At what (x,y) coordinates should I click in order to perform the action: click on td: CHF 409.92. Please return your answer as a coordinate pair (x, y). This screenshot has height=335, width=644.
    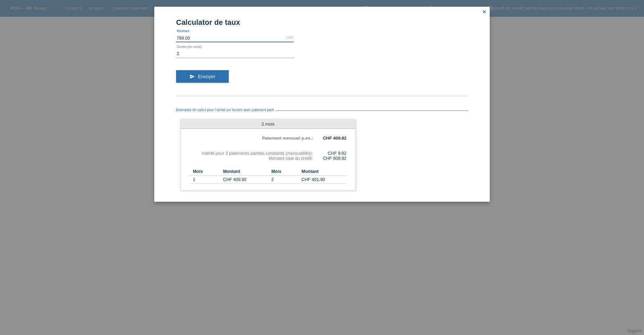
    Looking at the image, I should click on (246, 179).